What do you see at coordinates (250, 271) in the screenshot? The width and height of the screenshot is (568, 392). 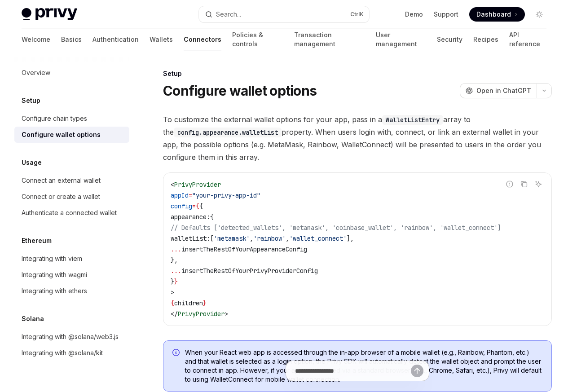 I see `span: insertTheRestOfYourPrivyProviderConfig` at bounding box center [250, 271].